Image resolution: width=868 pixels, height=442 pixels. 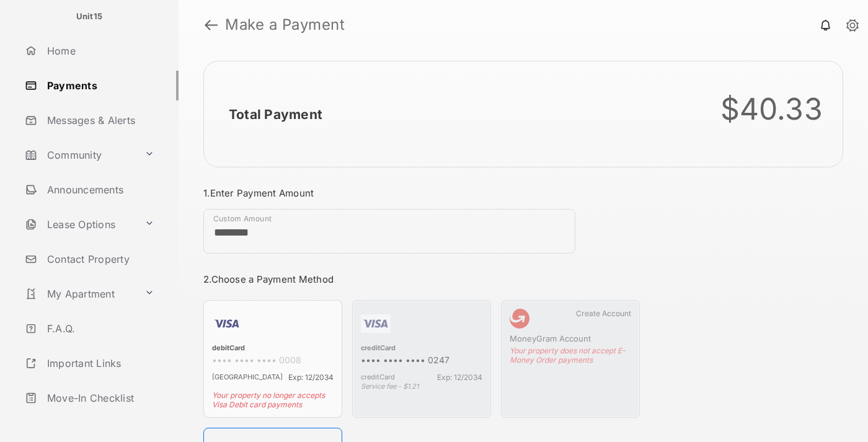 I want to click on div: $40.33, so click(x=772, y=109).